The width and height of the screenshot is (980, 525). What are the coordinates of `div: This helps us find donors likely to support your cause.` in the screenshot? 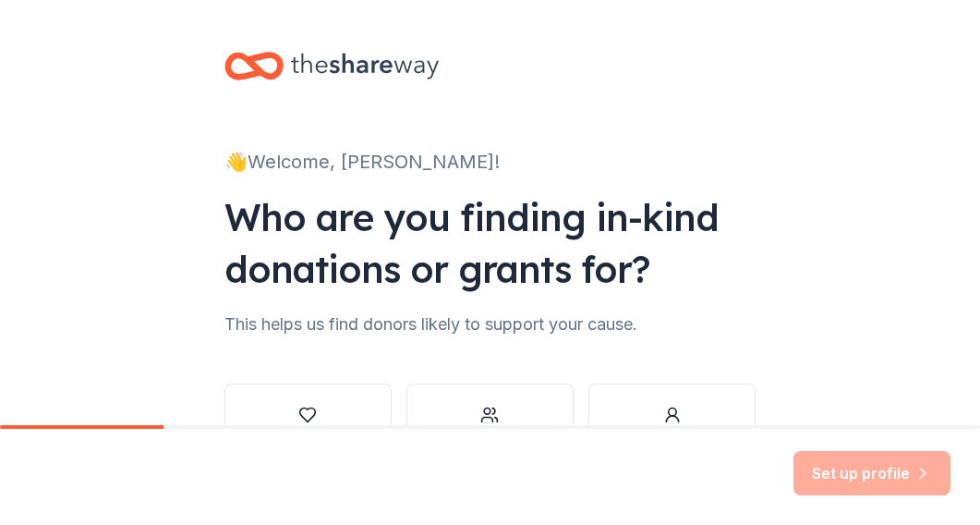 It's located at (491, 324).